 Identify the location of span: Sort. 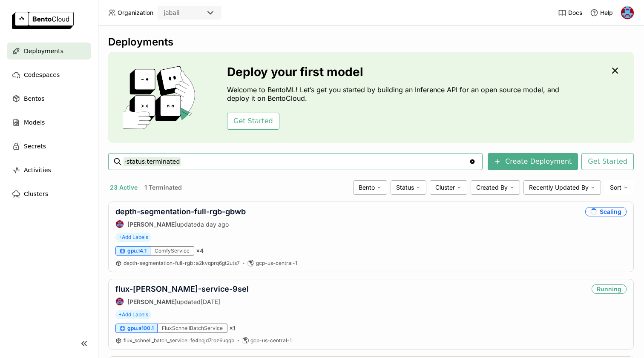
(615, 187).